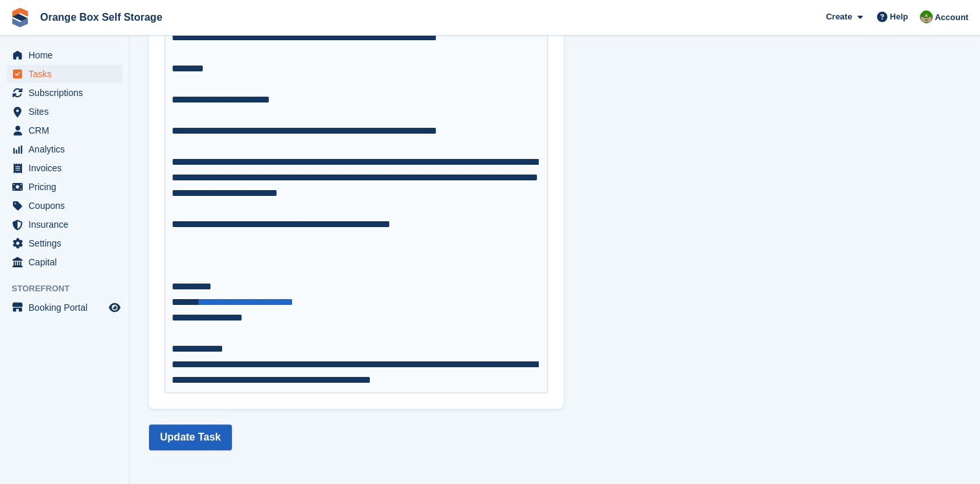  What do you see at coordinates (70, 289) in the screenshot?
I see `span: Storefront` at bounding box center [70, 289].